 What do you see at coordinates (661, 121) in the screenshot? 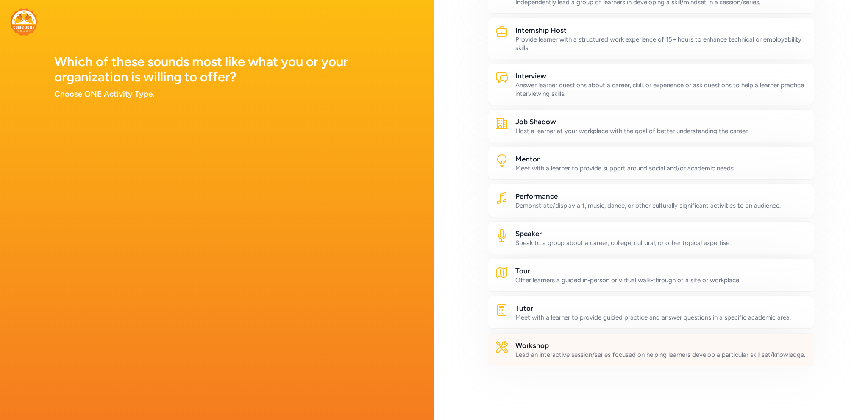
I see `h2: Job Shadow` at bounding box center [661, 121].